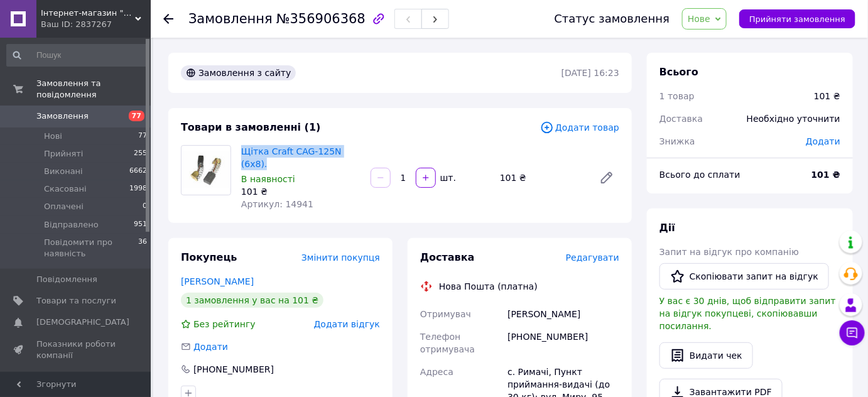 The height and width of the screenshot is (397, 868). I want to click on span: Отримувач, so click(445, 314).